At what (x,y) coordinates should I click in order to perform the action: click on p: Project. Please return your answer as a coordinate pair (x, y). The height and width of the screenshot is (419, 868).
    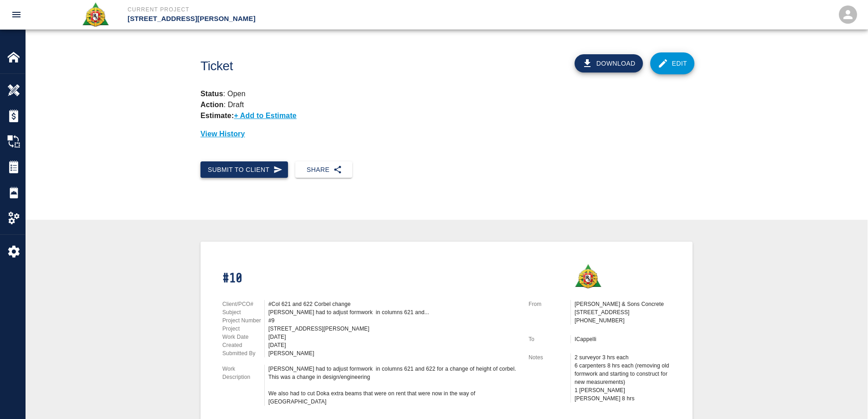
    Looking at the image, I should click on (243, 329).